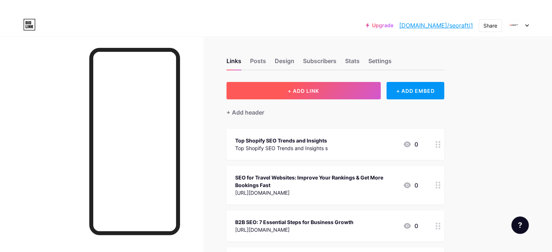 This screenshot has height=252, width=552. I want to click on div: Links, so click(234, 63).